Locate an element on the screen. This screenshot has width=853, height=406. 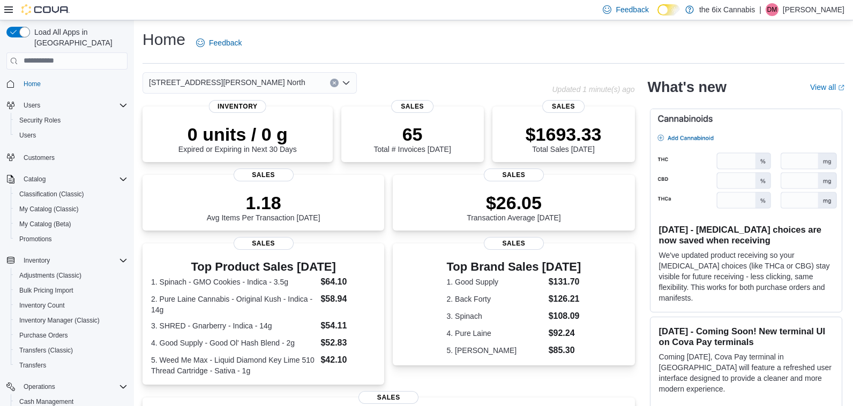
dt: 4. Pure Laine is located at coordinates (495, 334).